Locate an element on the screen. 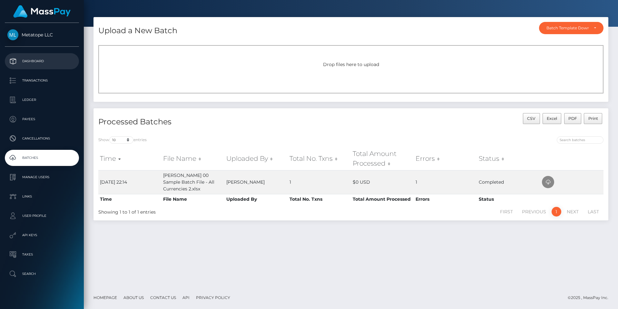  th: File Name is located at coordinates (193, 199).